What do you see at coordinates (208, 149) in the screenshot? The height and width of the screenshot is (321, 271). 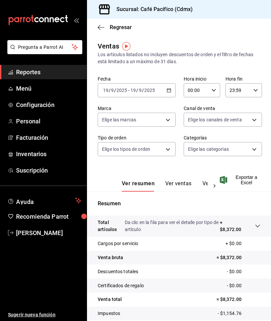 I see `span: Elige las categorías` at bounding box center [208, 149].